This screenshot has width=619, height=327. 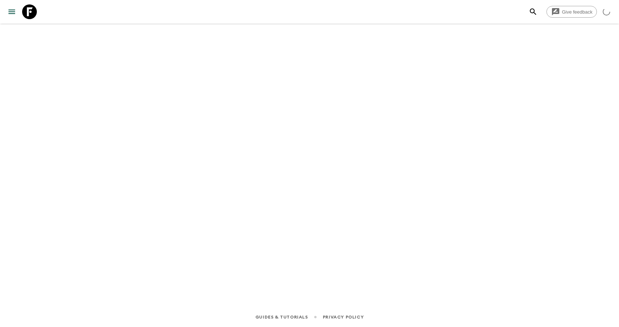 What do you see at coordinates (12, 12) in the screenshot?
I see `button: menu` at bounding box center [12, 12].